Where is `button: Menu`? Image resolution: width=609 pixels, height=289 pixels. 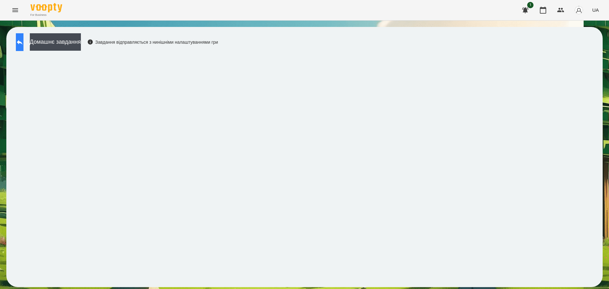 button: Menu is located at coordinates (15, 10).